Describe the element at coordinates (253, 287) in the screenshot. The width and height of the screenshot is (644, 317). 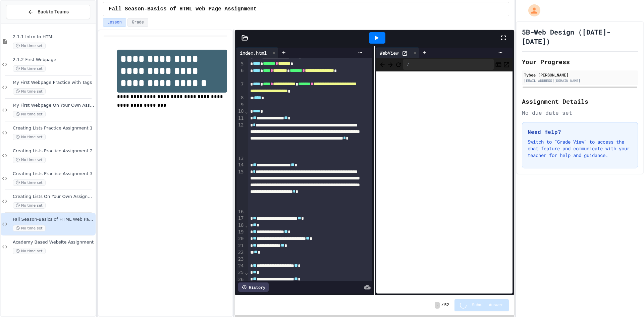
I see `div: History` at that location.